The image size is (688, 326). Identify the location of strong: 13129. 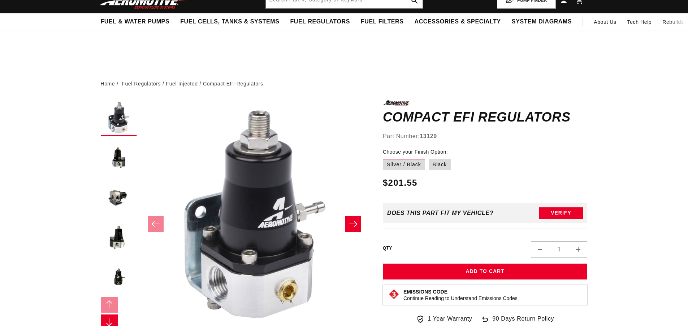
(428, 136).